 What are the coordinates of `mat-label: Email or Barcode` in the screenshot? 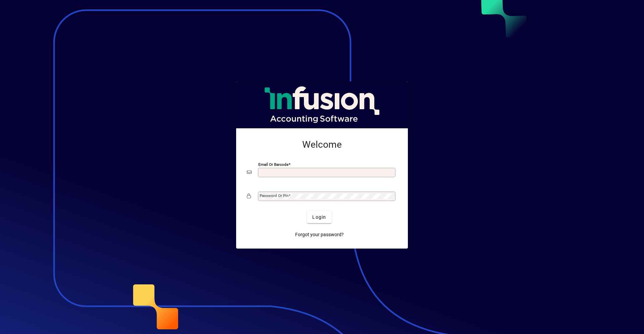 It's located at (273, 165).